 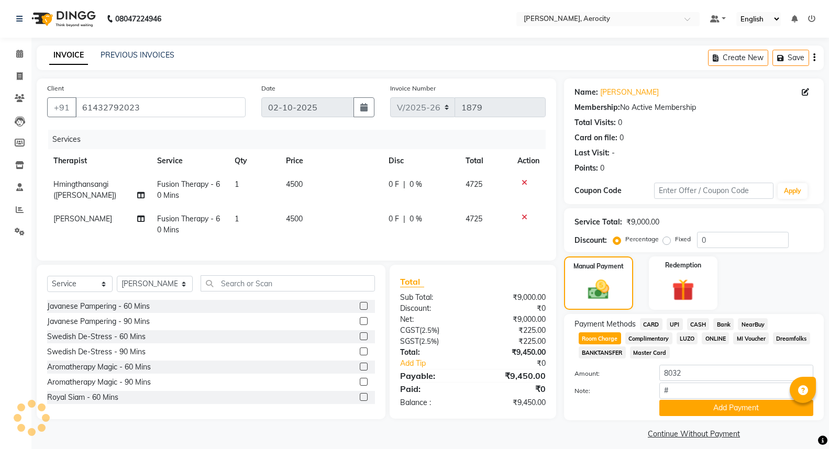 I want to click on div: Net:, so click(x=433, y=320).